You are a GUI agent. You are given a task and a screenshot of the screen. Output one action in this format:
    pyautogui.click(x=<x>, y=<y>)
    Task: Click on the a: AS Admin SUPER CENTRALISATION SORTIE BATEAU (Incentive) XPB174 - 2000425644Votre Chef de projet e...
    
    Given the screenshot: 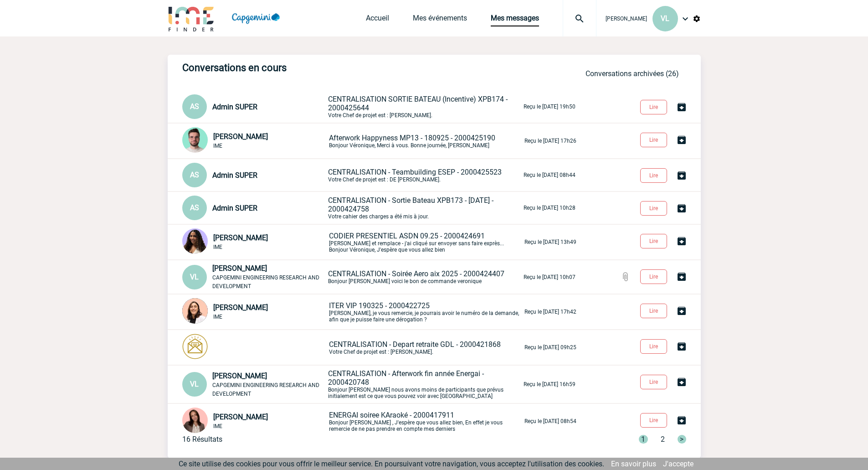 What is the action you would take?
    pyautogui.click(x=379, y=106)
    